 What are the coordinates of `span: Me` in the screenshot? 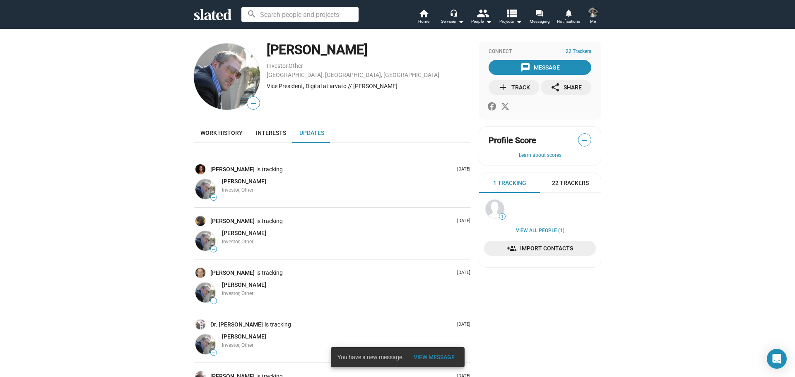 It's located at (593, 22).